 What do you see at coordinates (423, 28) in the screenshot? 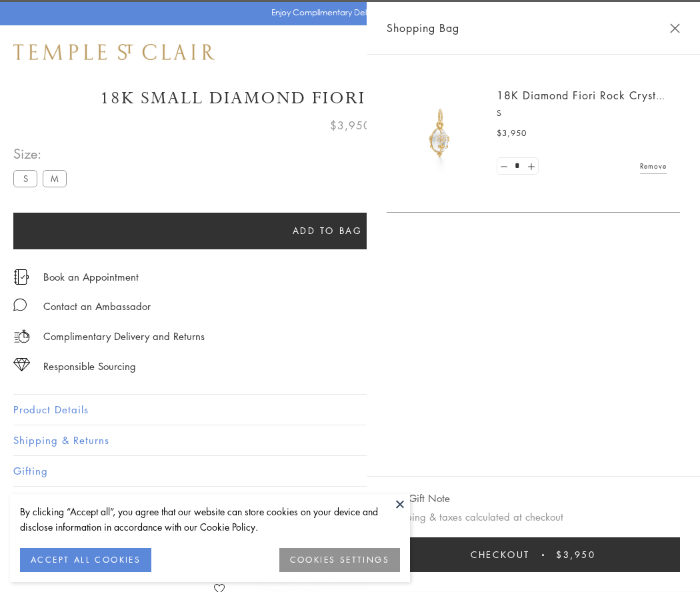
I see `span: Shopping Bag` at bounding box center [423, 28].